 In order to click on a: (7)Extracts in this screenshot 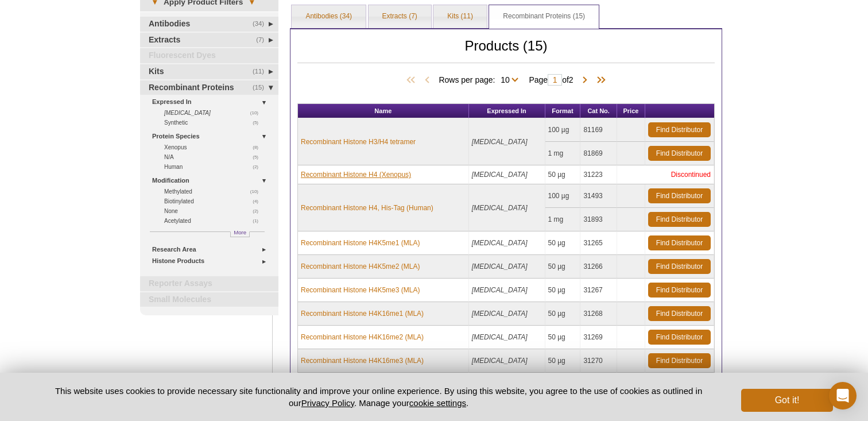, I will do `click(209, 40)`.